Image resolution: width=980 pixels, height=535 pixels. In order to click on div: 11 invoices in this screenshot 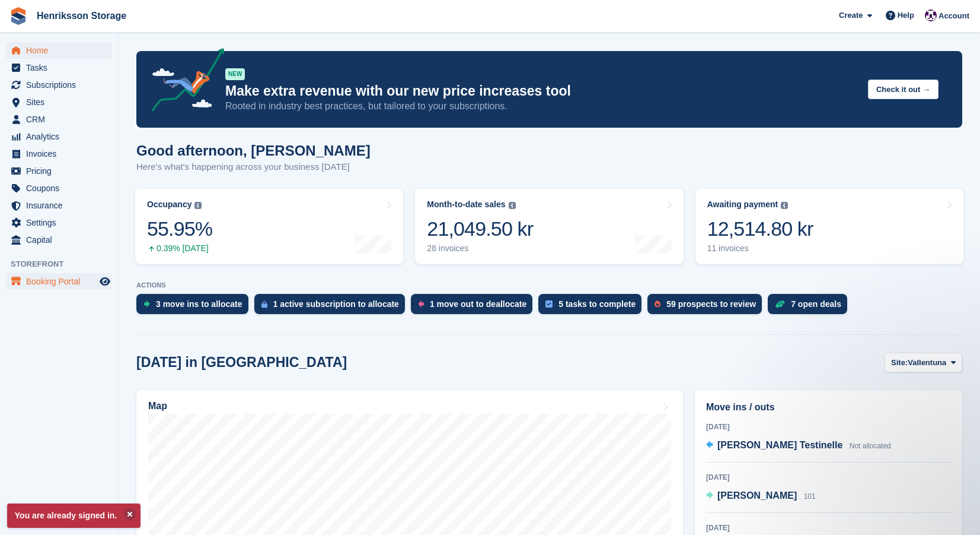, I will do `click(760, 248)`.